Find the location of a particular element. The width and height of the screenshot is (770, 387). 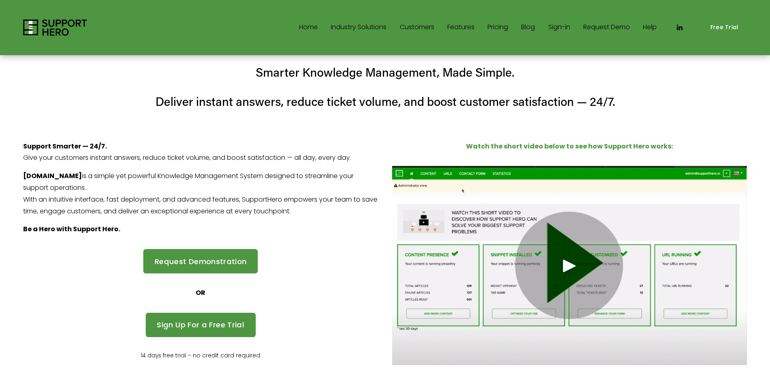

a: Features is located at coordinates (460, 28).